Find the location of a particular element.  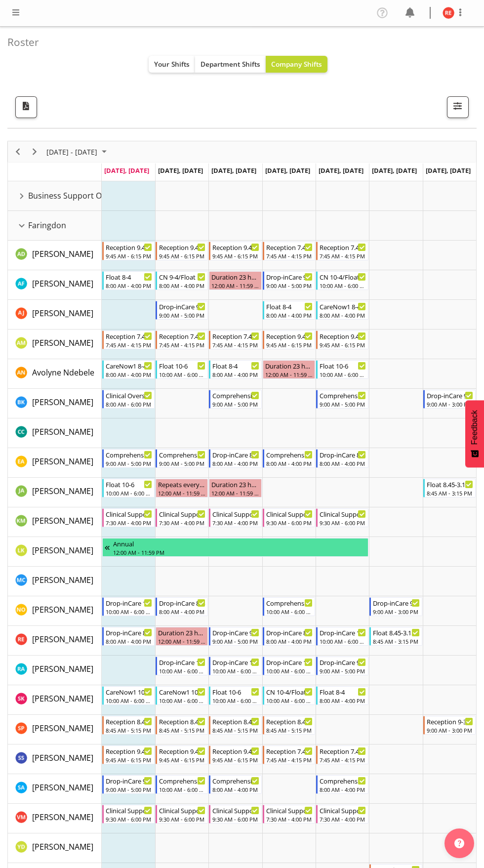

div: Kishendri Moodley"s event - Clinical Support 9.30-6 Begin From Friday, October 10, 2025 at 9:30:0... is located at coordinates (342, 517).